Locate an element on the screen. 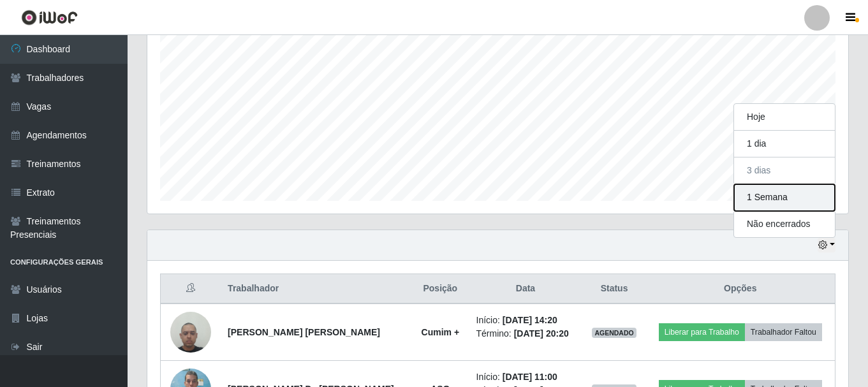  li: Término: is located at coordinates (526, 333).